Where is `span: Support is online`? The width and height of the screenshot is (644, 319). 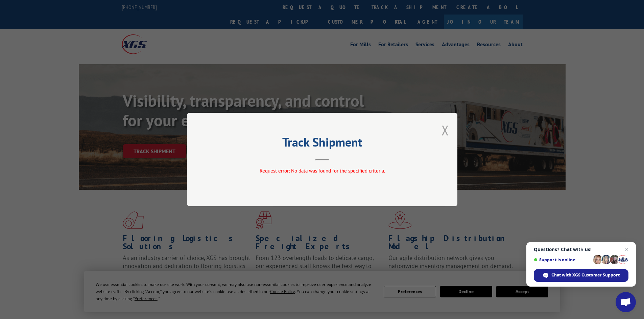 span: Support is online is located at coordinates (562, 260).